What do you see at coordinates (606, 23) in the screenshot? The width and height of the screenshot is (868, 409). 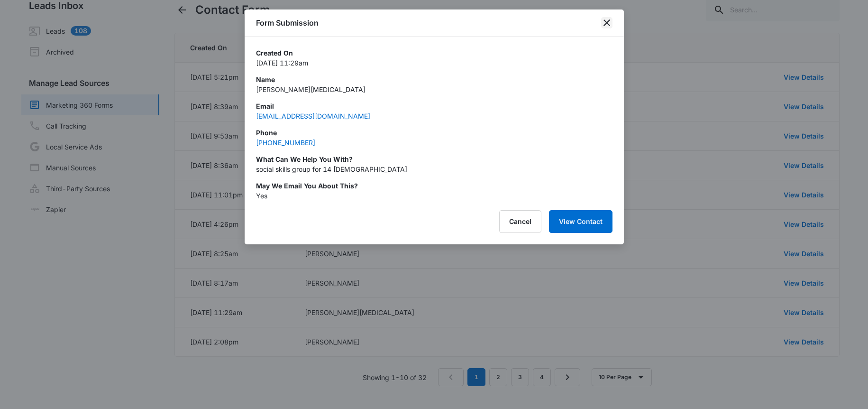 I see `button: close` at bounding box center [606, 23].